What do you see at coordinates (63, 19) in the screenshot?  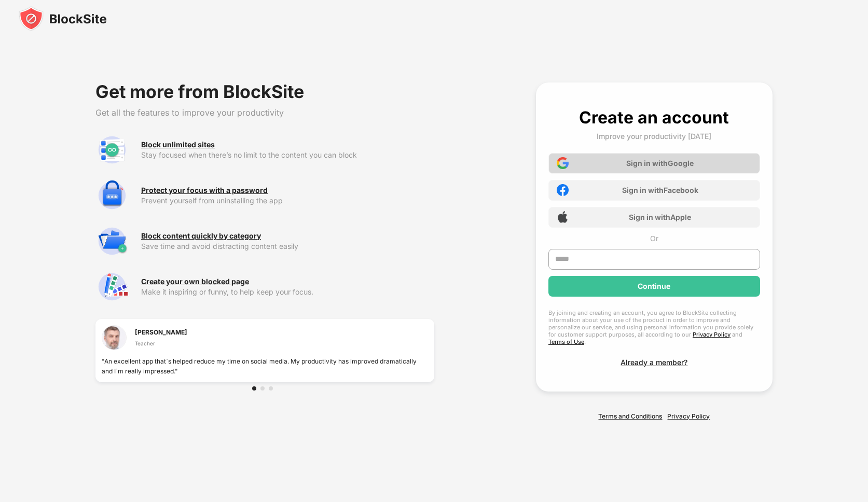 I see `img: blocksite-icon-black.svg` at bounding box center [63, 19].